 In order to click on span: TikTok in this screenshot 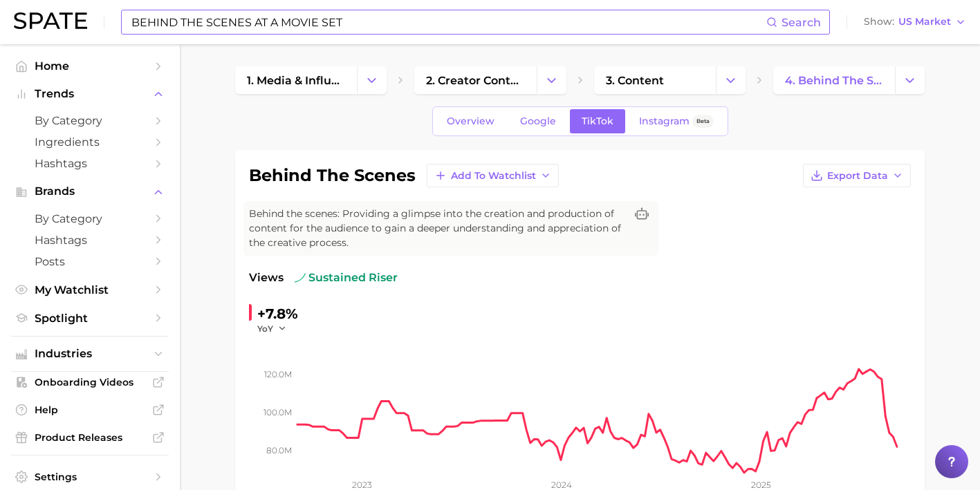, I will do `click(598, 121)`.